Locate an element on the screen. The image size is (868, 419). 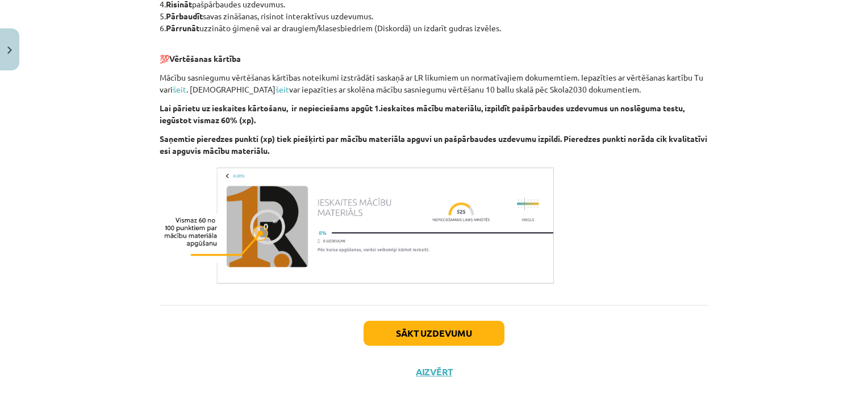
b: Lai pārietu uz ieskaites kārtošanu, ir nepieciešams apgūt 1.ieskaites mācību materiālu, izpildīt ... is located at coordinates (422, 114).